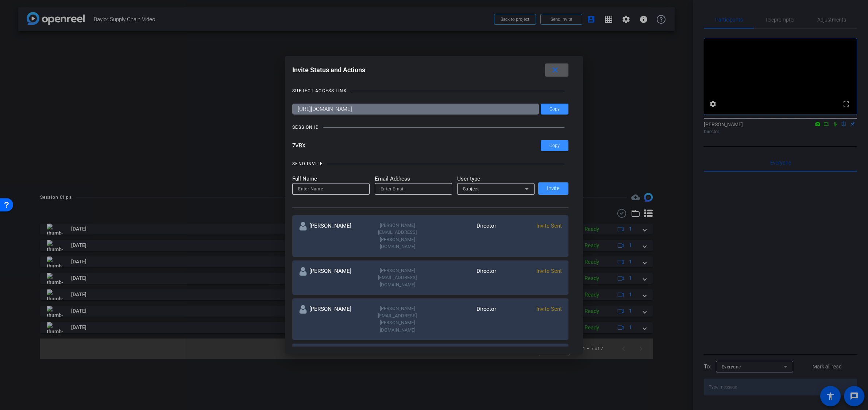 The width and height of the screenshot is (868, 410). What do you see at coordinates (413, 178) in the screenshot?
I see `mat-label: Email Address` at bounding box center [413, 178].